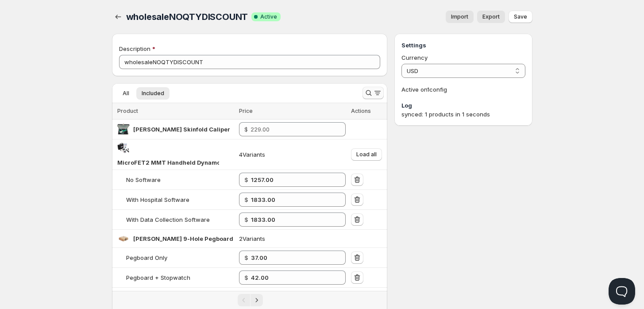 The width and height of the screenshot is (644, 309). What do you see at coordinates (292, 238) in the screenshot?
I see `td: 2 Variants` at bounding box center [292, 238].